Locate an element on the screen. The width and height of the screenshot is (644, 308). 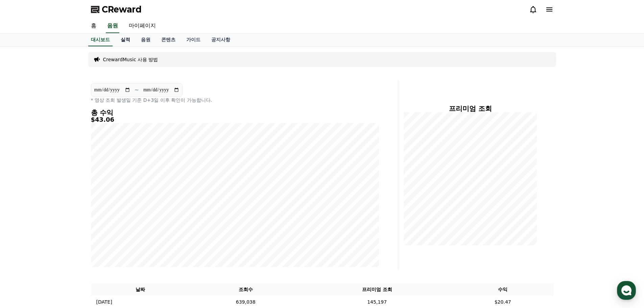
span: 대화 is located at coordinates (66, 228).